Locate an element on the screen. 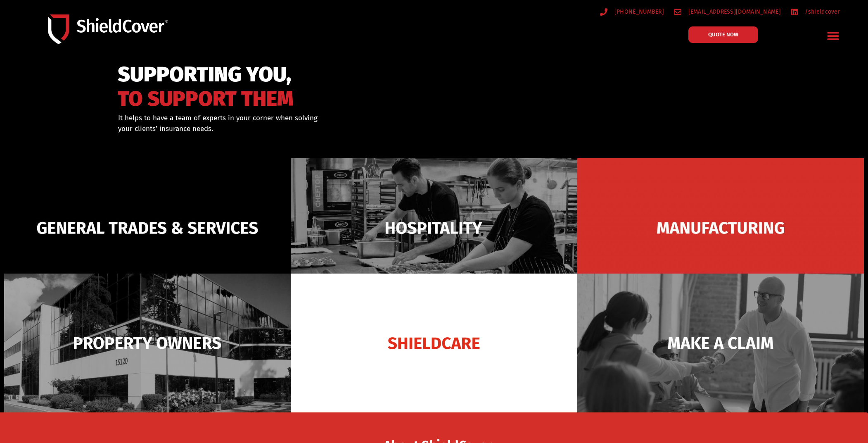  div: It helps to have a team of experts in your corner when solving is located at coordinates (297, 123).